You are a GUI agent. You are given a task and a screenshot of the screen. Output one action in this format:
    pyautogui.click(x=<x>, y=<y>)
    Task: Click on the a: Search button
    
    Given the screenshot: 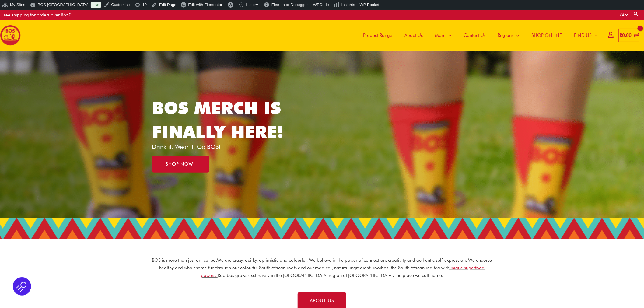 What is the action you would take?
    pyautogui.click(x=636, y=14)
    